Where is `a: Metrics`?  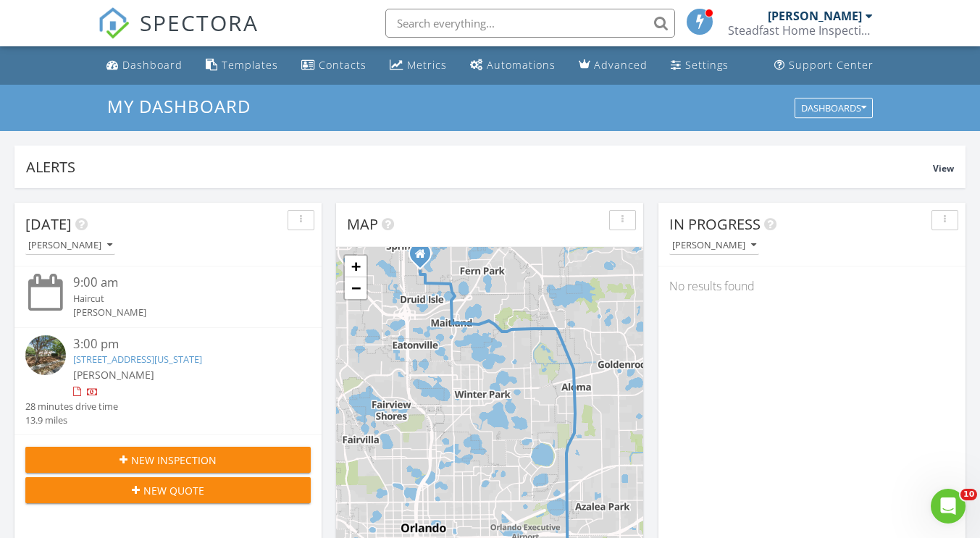
a: Metrics is located at coordinates (418, 65).